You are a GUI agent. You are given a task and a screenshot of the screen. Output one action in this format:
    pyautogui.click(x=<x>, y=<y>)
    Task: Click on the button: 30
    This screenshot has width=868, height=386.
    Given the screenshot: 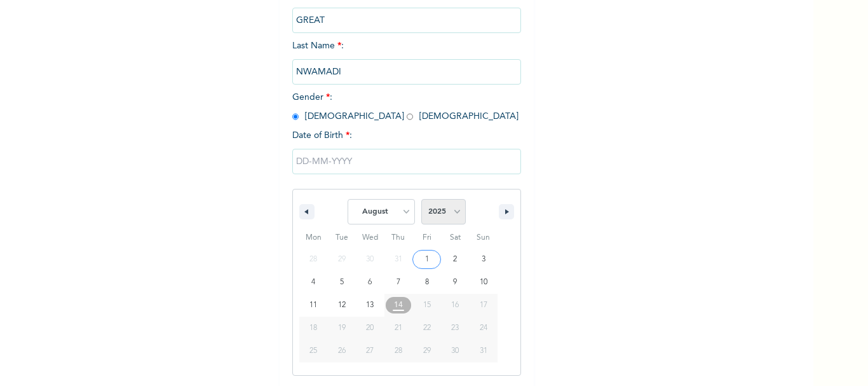 What is the action you would take?
    pyautogui.click(x=455, y=351)
    